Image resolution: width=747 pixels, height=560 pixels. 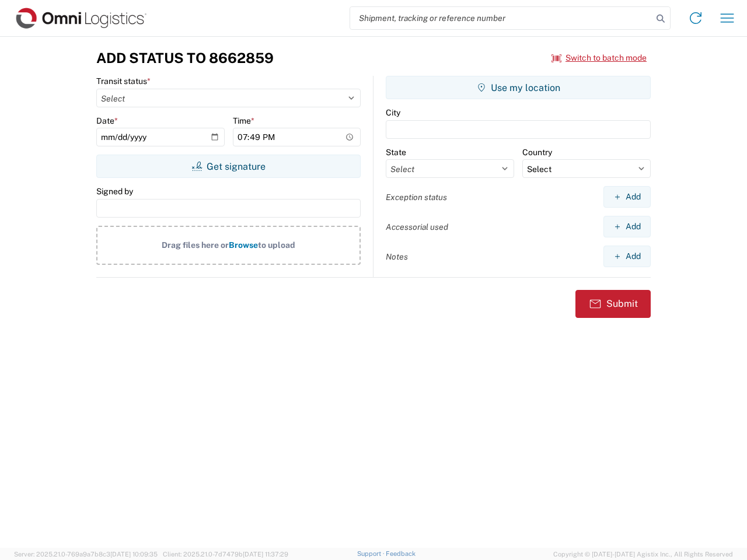 What do you see at coordinates (107, 121) in the screenshot?
I see `label: Date` at bounding box center [107, 121].